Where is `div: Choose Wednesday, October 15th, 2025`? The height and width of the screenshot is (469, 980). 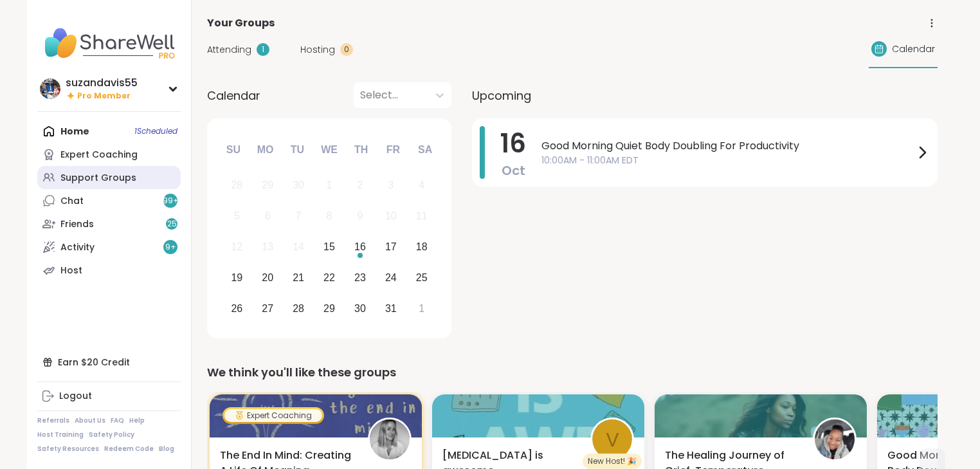 div: Choose Wednesday, October 15th, 2025 is located at coordinates (329, 247).